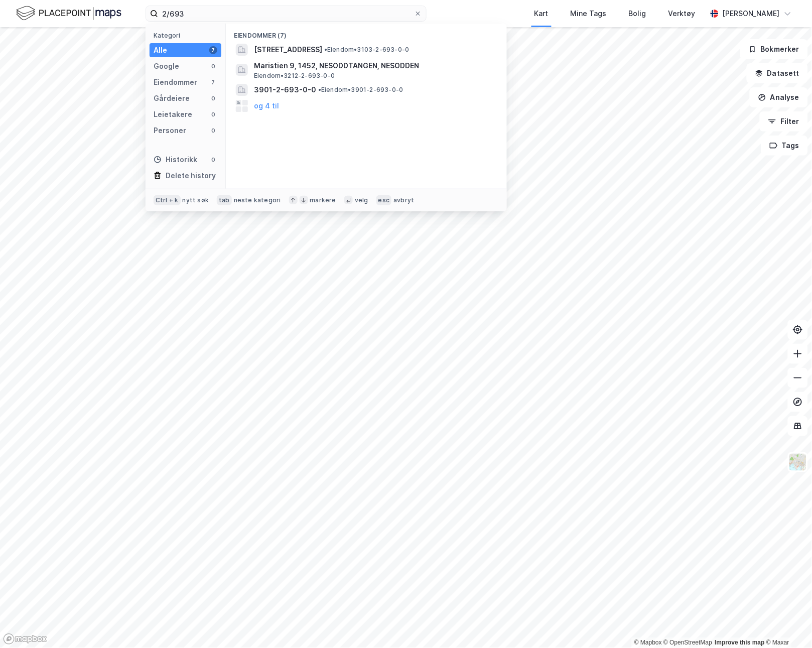  What do you see at coordinates (25, 639) in the screenshot?
I see `a: Mapbox homepage` at bounding box center [25, 639].